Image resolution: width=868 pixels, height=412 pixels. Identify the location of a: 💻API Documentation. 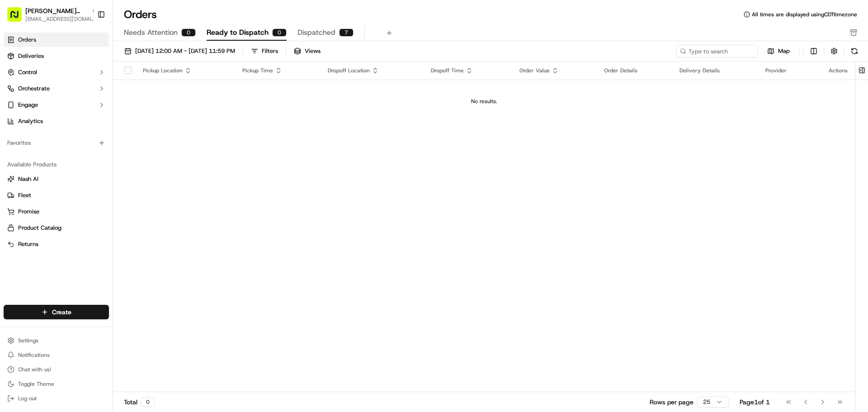
(111, 207).